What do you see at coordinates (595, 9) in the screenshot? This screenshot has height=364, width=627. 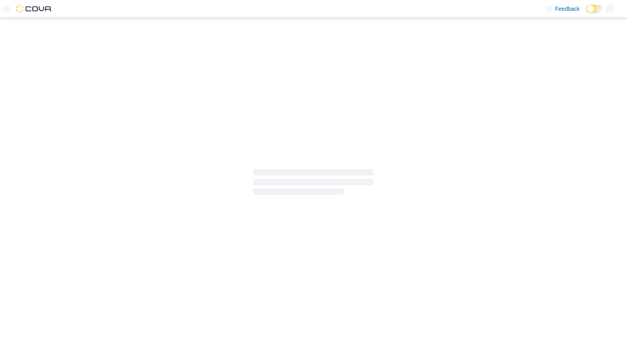 I see `input: Dark Mode` at bounding box center [595, 9].